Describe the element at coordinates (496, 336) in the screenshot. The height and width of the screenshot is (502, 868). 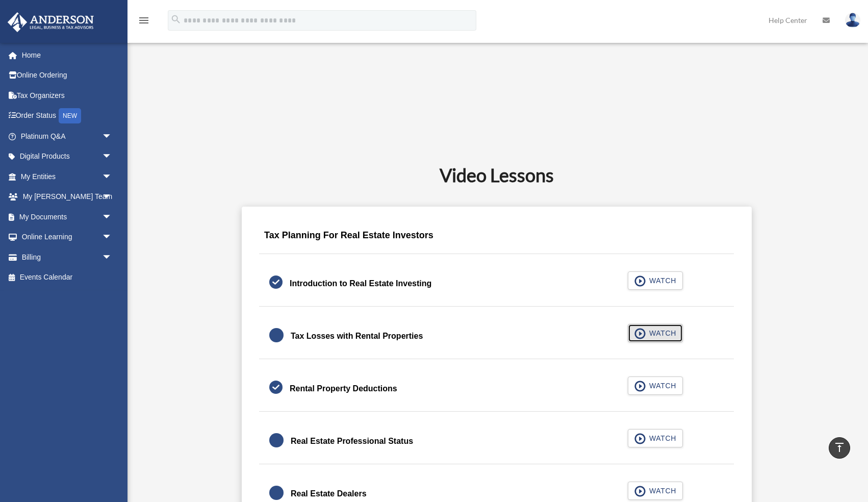
I see `a: Tax Losses with Rental Properties WATCH` at that location.